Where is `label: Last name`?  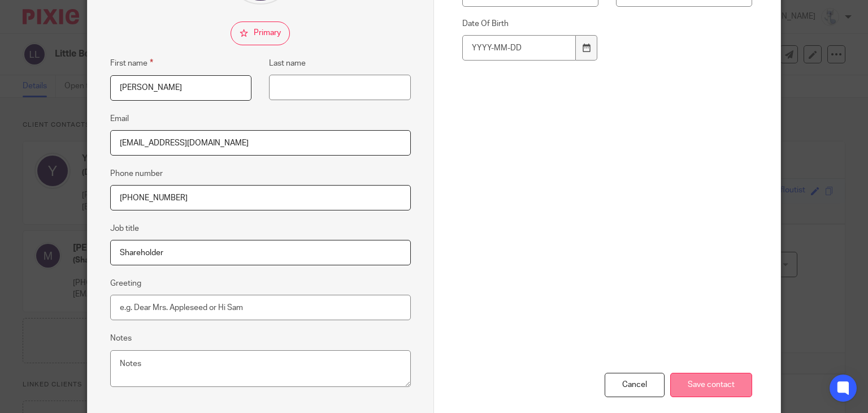
label: Last name is located at coordinates (287, 63).